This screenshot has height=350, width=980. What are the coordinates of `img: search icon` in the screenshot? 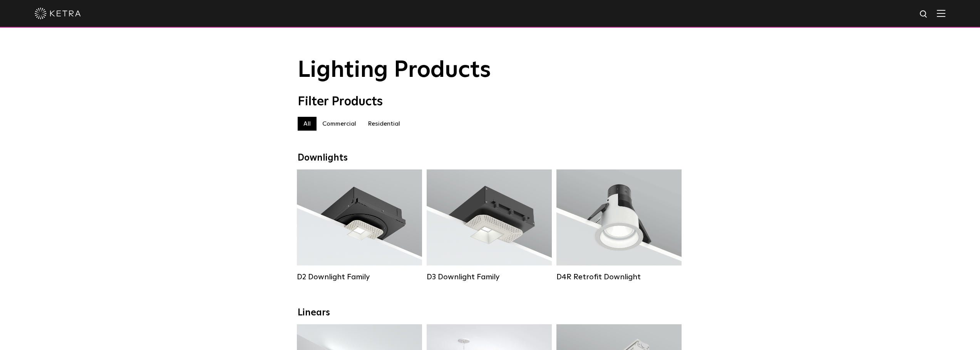 It's located at (924, 14).